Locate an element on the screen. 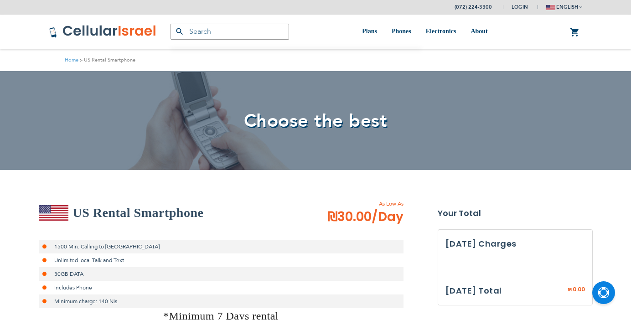 The image size is (631, 320). li: US Rental Smartphone is located at coordinates (107, 60).